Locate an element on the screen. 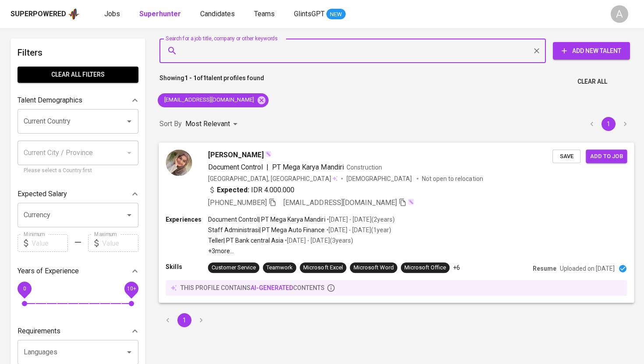 Image resolution: width=644 pixels, height=364 pixels. span: Candidates is located at coordinates (217, 14).